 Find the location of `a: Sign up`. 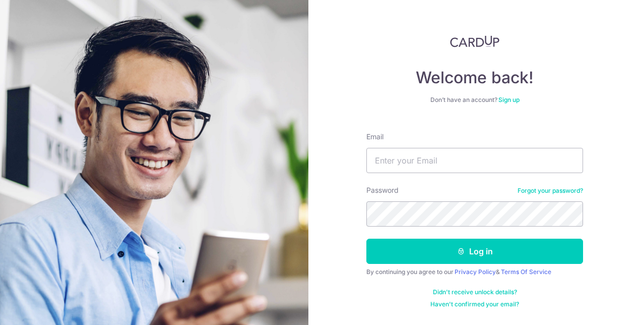

a: Sign up is located at coordinates (509, 99).